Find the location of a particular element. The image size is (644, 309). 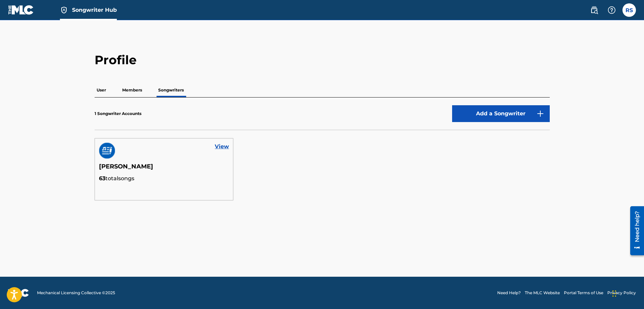

div: User Menu is located at coordinates (629, 10).